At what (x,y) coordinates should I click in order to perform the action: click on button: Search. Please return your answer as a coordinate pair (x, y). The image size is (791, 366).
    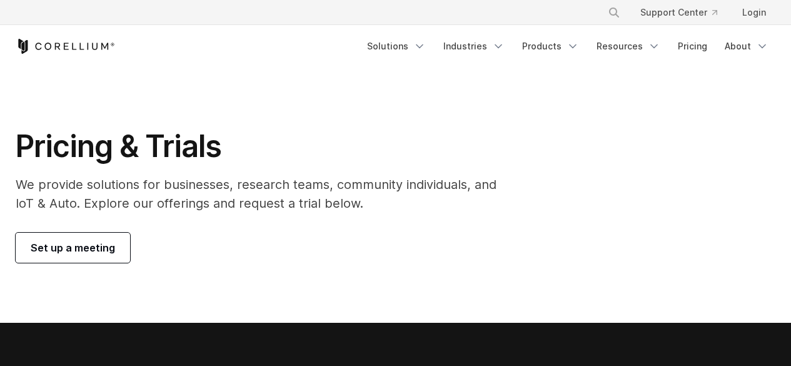
    Looking at the image, I should click on (614, 13).